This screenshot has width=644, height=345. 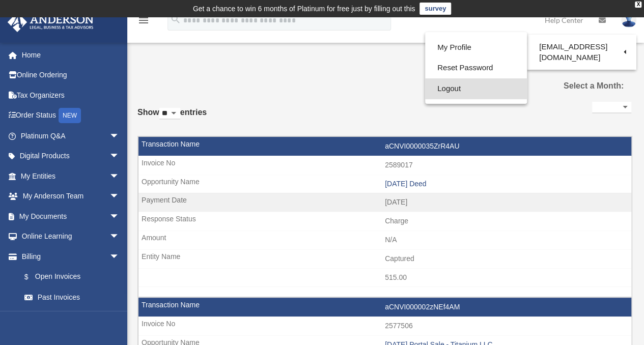 I want to click on a: Reset Password, so click(x=476, y=68).